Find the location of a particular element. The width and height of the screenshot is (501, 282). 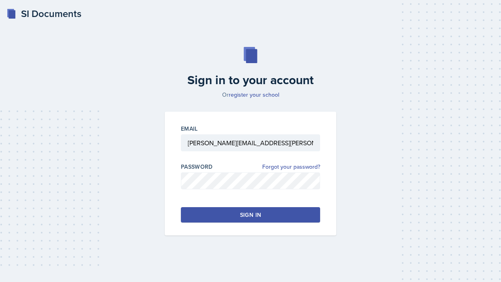

label: Email is located at coordinates (189, 129).